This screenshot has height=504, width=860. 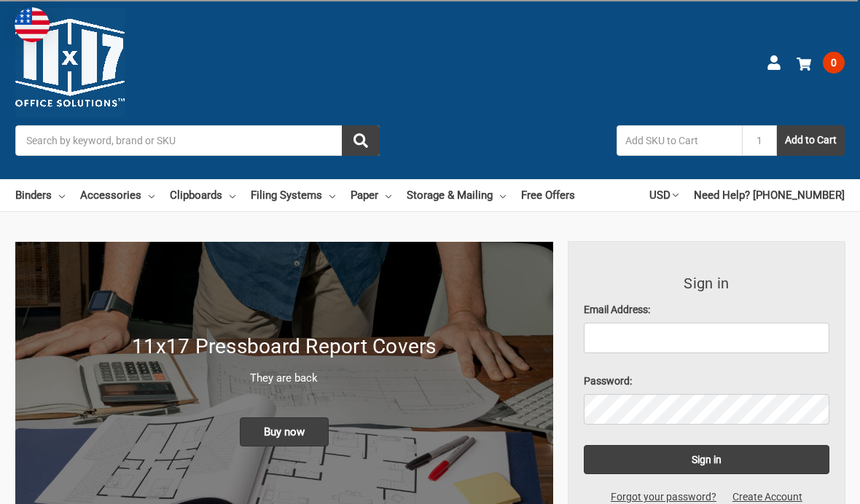 I want to click on a: Binders, so click(x=40, y=195).